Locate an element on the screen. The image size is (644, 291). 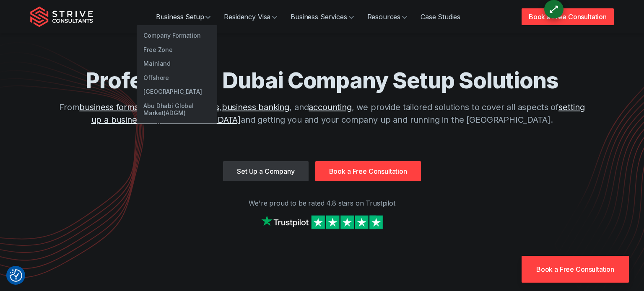
a: business formations is located at coordinates (118, 107).